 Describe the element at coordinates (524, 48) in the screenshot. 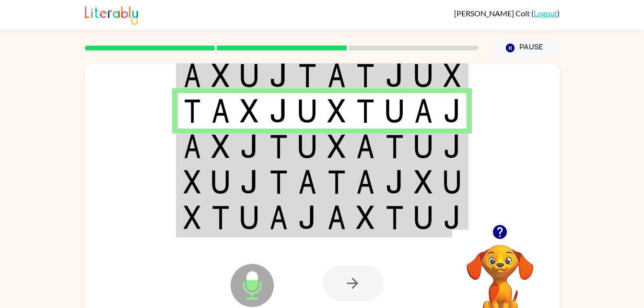

I see `button: Pause` at that location.